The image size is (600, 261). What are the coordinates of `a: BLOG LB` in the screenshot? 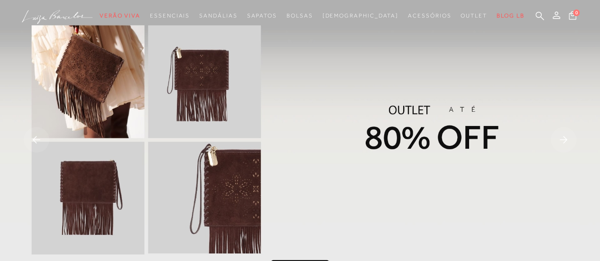 It's located at (510, 16).